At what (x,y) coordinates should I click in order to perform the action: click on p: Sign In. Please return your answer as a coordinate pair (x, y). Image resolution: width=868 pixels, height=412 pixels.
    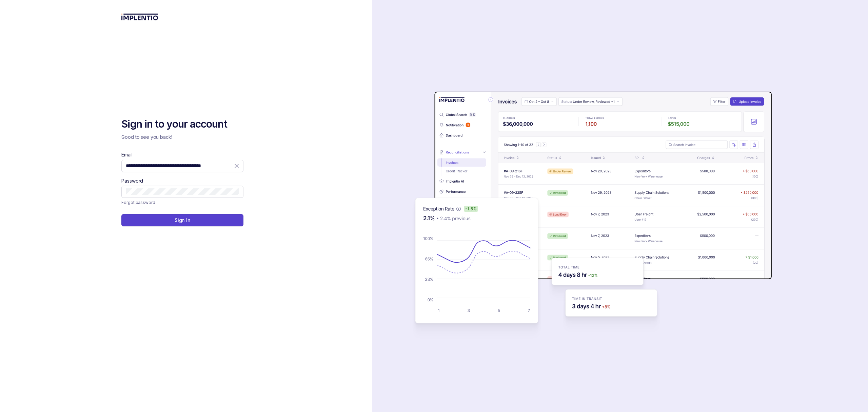
    Looking at the image, I should click on (182, 220).